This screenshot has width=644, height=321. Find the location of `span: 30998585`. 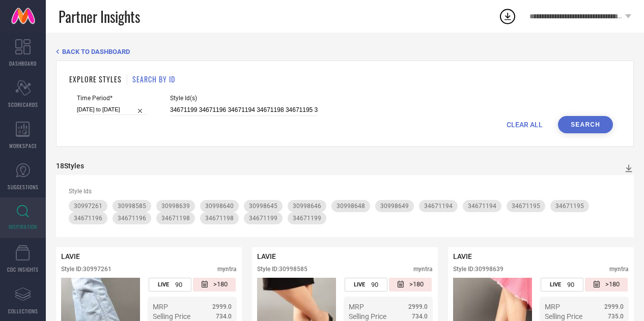

span: 30998585 is located at coordinates (132, 206).